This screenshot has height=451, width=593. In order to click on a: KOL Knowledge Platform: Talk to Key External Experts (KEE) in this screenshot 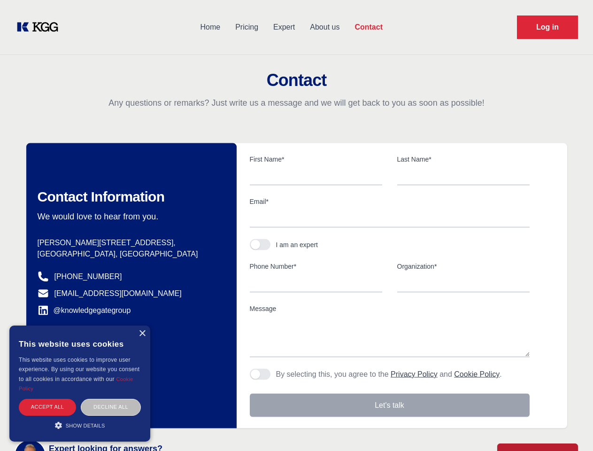, I will do `click(40, 27)`.